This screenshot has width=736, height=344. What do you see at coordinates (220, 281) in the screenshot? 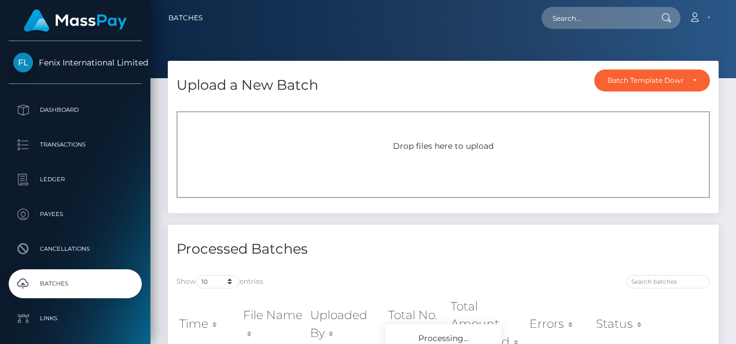
I see `label: Show entries` at bounding box center [220, 281].